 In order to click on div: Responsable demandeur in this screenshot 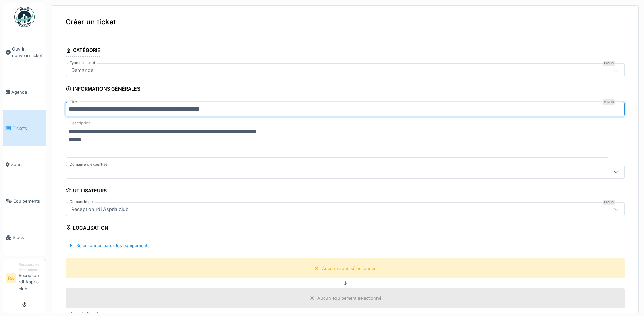, I will do `click(31, 267)`.